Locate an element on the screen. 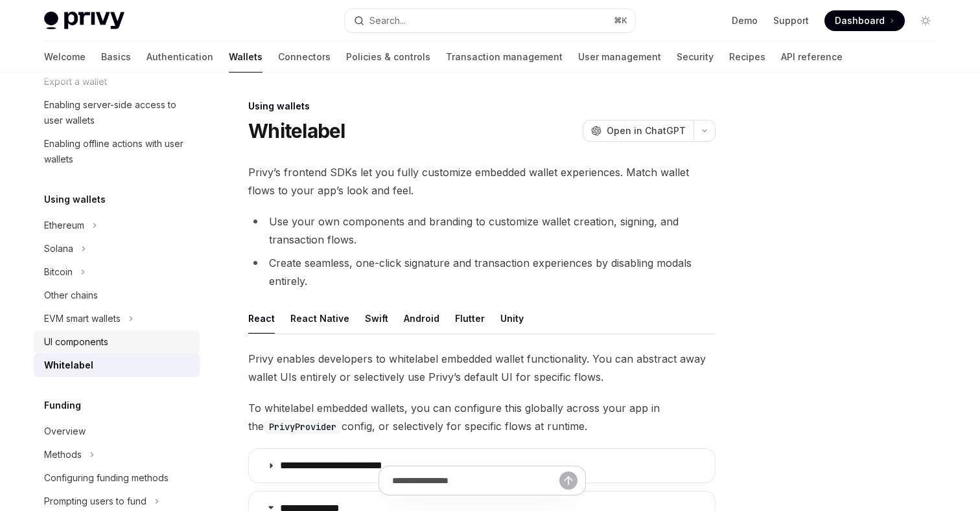 This screenshot has height=511, width=980. a: Policies & controls is located at coordinates (388, 57).